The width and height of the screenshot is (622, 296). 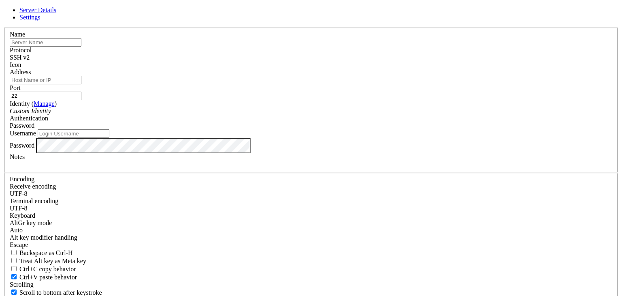 What do you see at coordinates (260, 131) in the screenshot?
I see `x-row: Killing Xvnc process ID 2502` at bounding box center [260, 131].